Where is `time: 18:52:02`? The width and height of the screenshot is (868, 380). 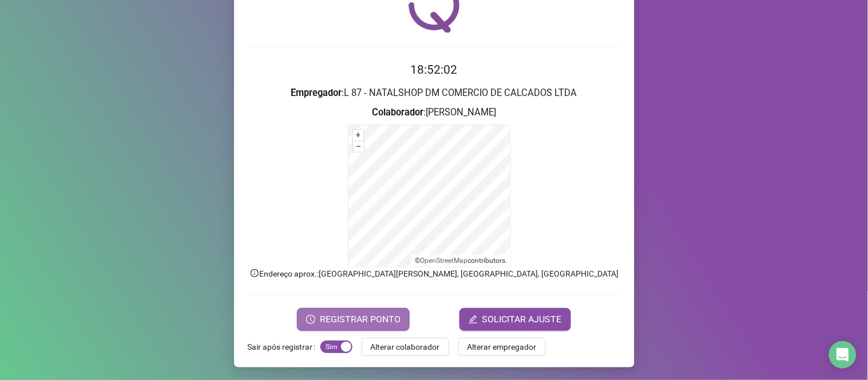 time: 18:52:02 is located at coordinates (434, 70).